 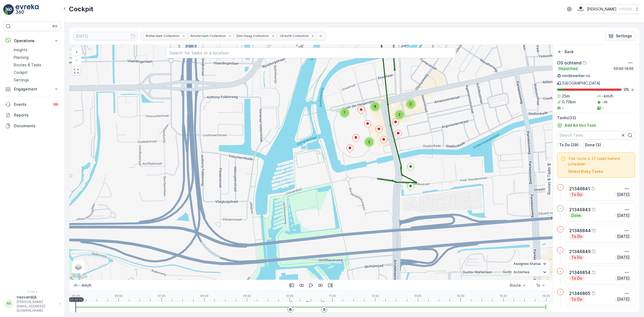 What do you see at coordinates (79, 267) in the screenshot?
I see `a: Layers` at bounding box center [79, 267].